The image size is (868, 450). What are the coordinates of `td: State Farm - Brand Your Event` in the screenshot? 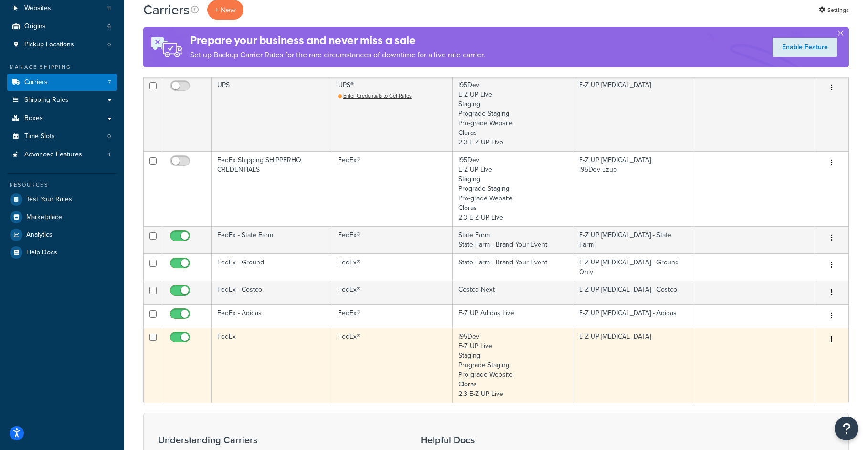 It's located at (513, 267).